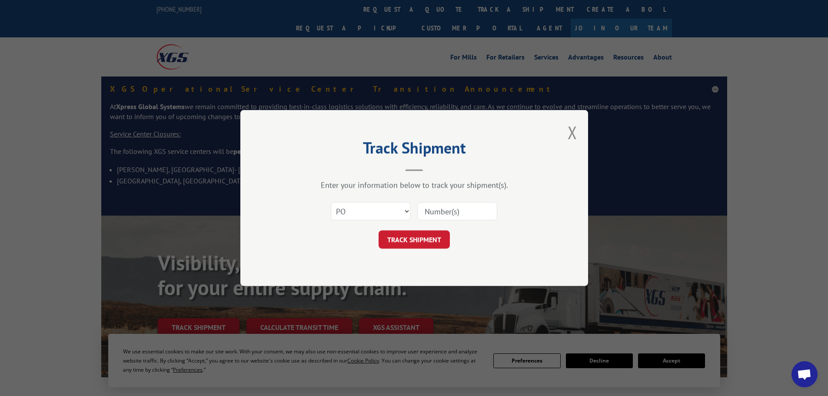 This screenshot has width=828, height=396. I want to click on a: Open chat, so click(804, 374).